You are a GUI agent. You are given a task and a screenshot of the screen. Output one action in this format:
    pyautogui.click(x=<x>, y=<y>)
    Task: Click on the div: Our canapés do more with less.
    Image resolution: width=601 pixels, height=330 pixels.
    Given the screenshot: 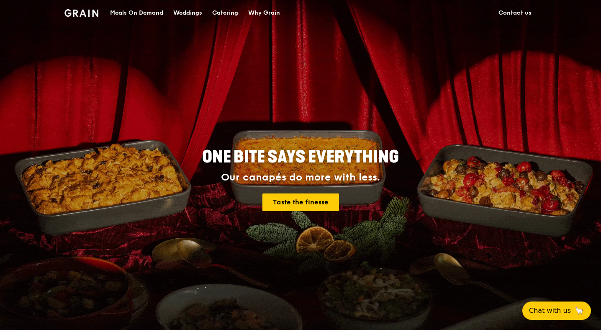 What is the action you would take?
    pyautogui.click(x=301, y=177)
    